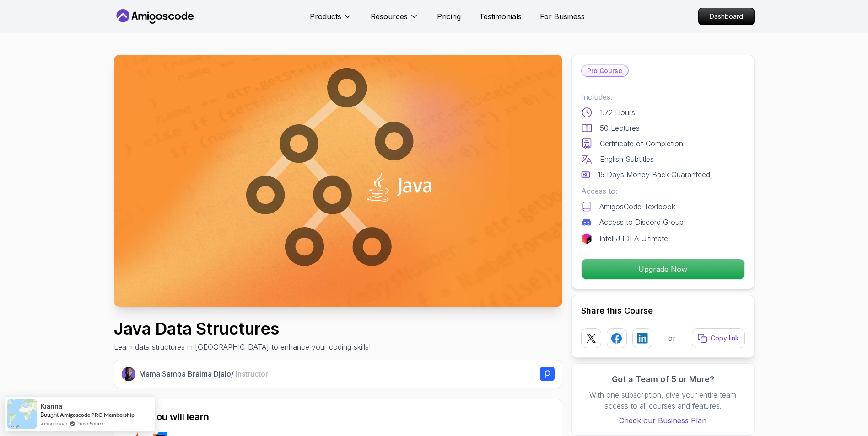  I want to click on p: 1.72 Hours, so click(617, 112).